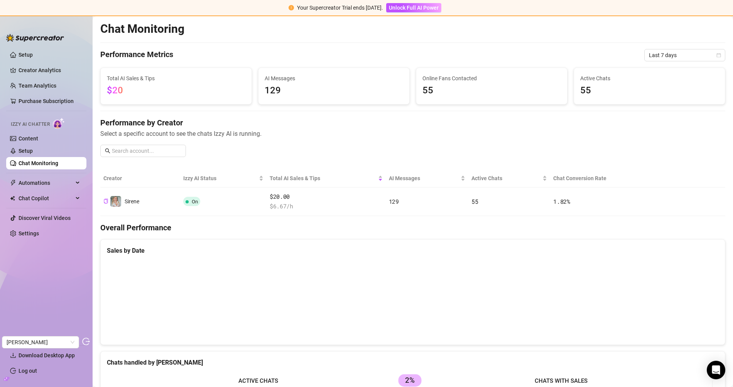  What do you see at coordinates (509, 178) in the screenshot?
I see `th: Active Chats` at bounding box center [509, 178].